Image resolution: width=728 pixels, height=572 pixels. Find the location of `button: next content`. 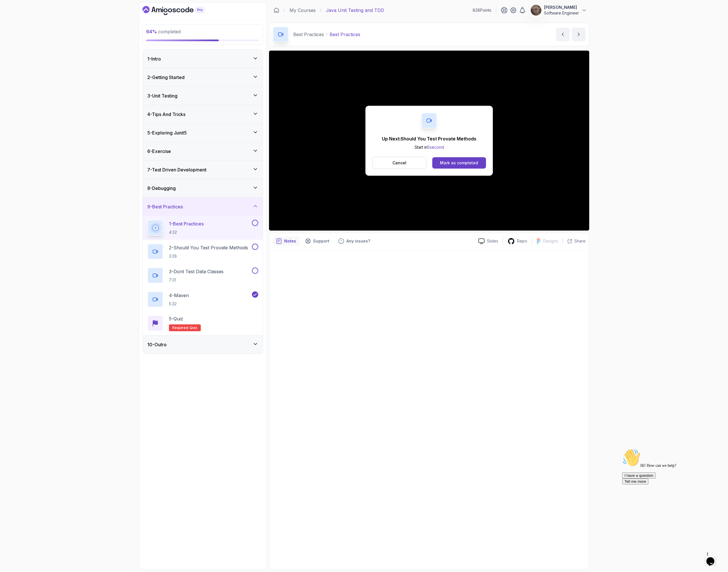

button: next content is located at coordinates (578, 34).